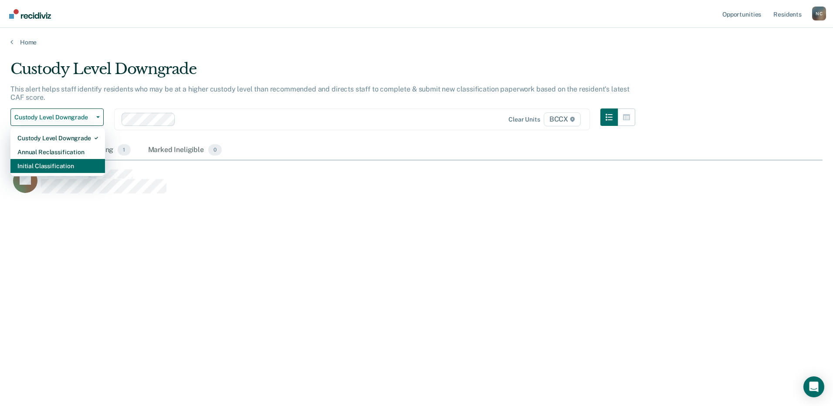 Image resolution: width=833 pixels, height=406 pixels. I want to click on button: Profile dropdown button, so click(820, 14).